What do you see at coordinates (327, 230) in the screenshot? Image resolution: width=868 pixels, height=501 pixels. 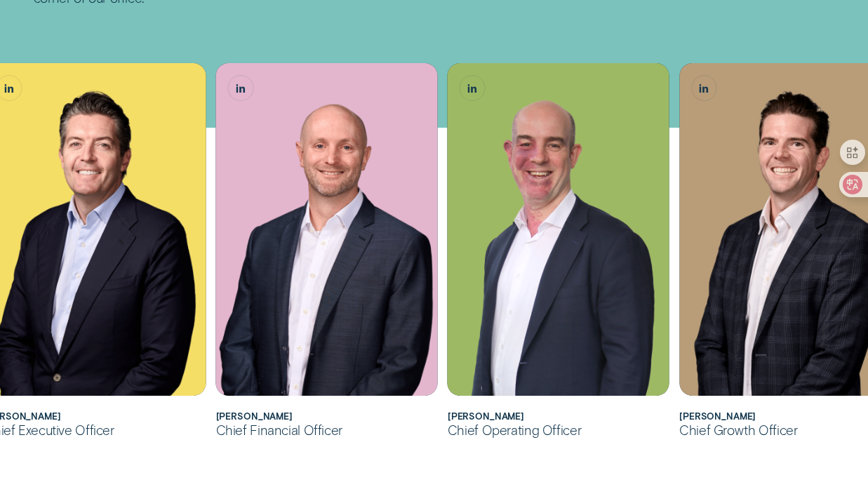 I see `div: Matthew Lewis, Chief Financial Officer` at bounding box center [327, 230].